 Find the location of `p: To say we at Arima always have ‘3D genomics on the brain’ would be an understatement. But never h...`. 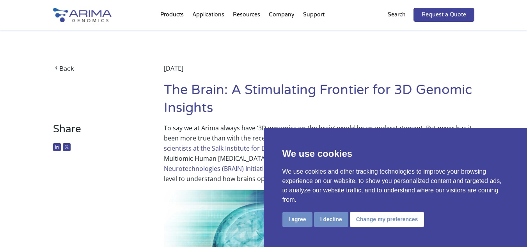

p: To say we at Arima always have ‘3D genomics on the brain’ would be an understatement. But never h... is located at coordinates (319, 156).